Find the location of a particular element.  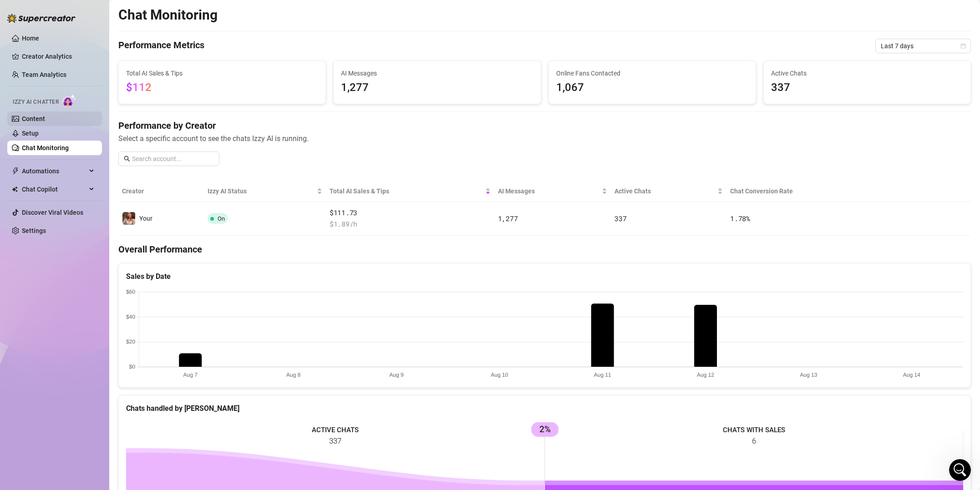

span: Automations is located at coordinates (54, 171).